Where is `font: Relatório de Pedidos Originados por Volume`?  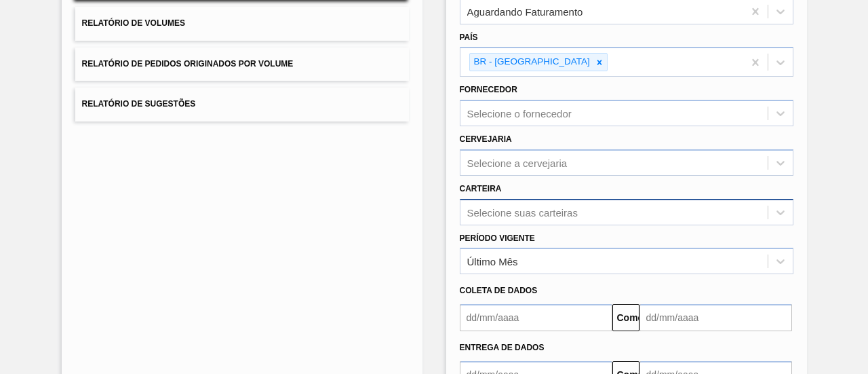 font: Relatório de Pedidos Originados por Volume is located at coordinates (188, 64).